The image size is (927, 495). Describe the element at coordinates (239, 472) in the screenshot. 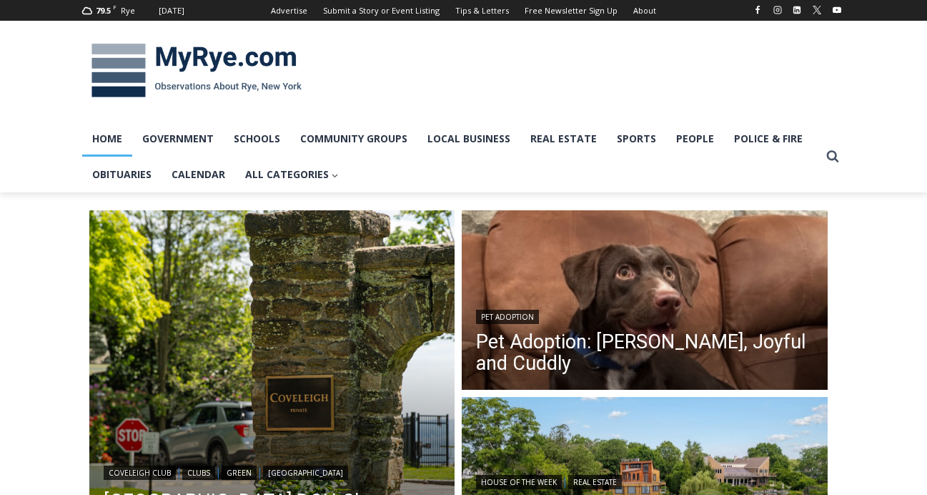

I see `a: Green` at that location.